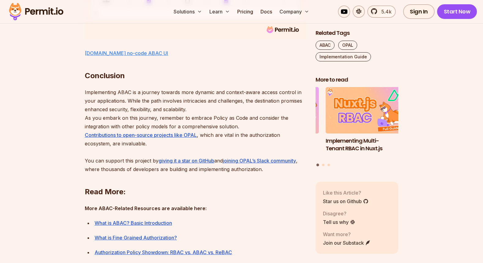 Image resolution: width=483 pixels, height=263 pixels. I want to click on div: Posts, so click(357, 128).